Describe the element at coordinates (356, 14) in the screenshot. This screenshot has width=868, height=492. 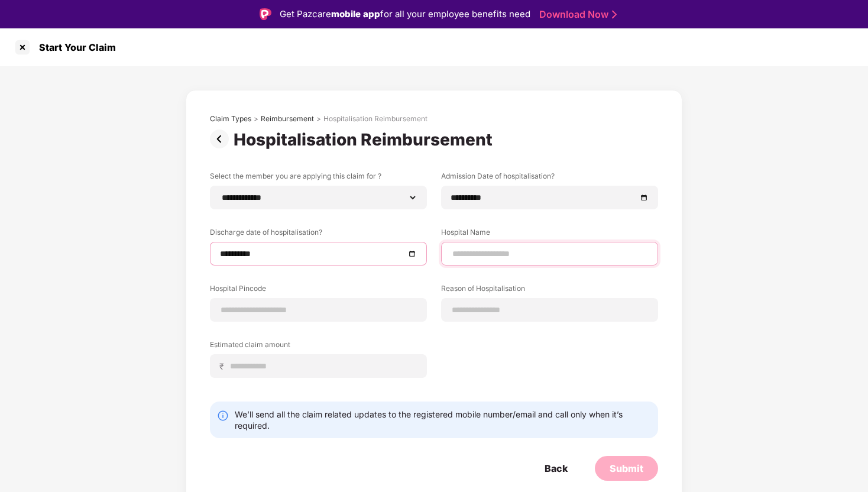
I see `strong: mobile app` at that location.